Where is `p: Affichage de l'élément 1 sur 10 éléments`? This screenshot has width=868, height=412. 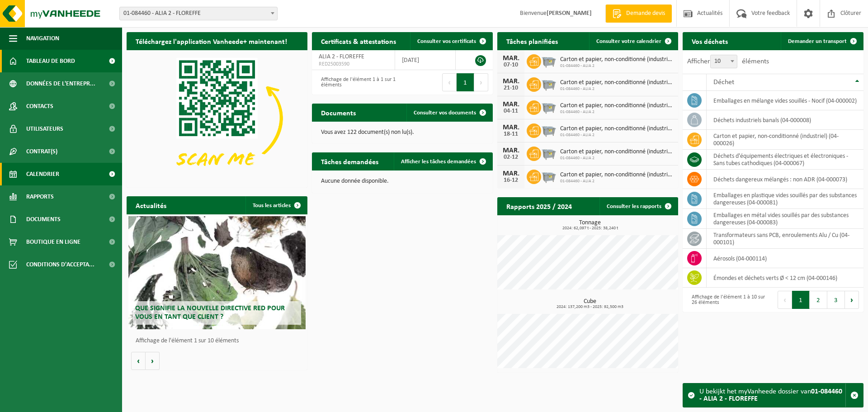 p: Affichage de l'élément 1 sur 10 éléments is located at coordinates (220, 341).